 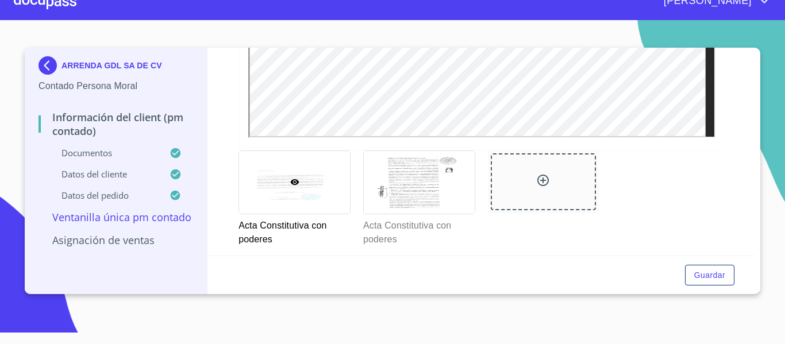 I want to click on p: Documentos, so click(x=104, y=153).